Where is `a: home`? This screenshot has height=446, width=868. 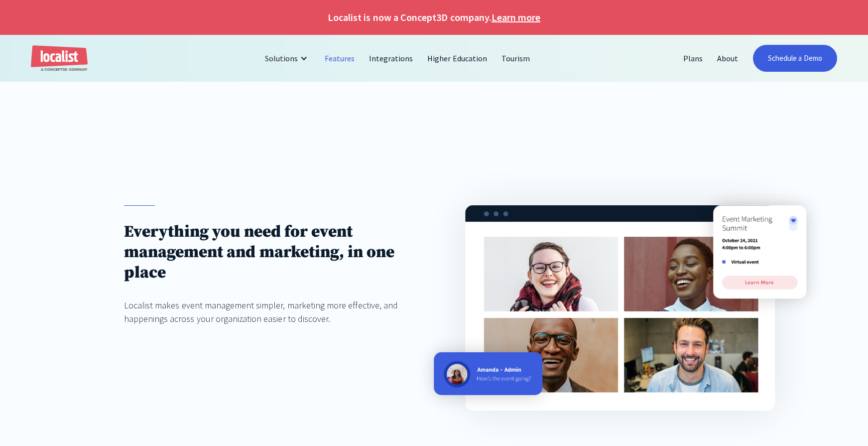 a: home is located at coordinates (60, 58).